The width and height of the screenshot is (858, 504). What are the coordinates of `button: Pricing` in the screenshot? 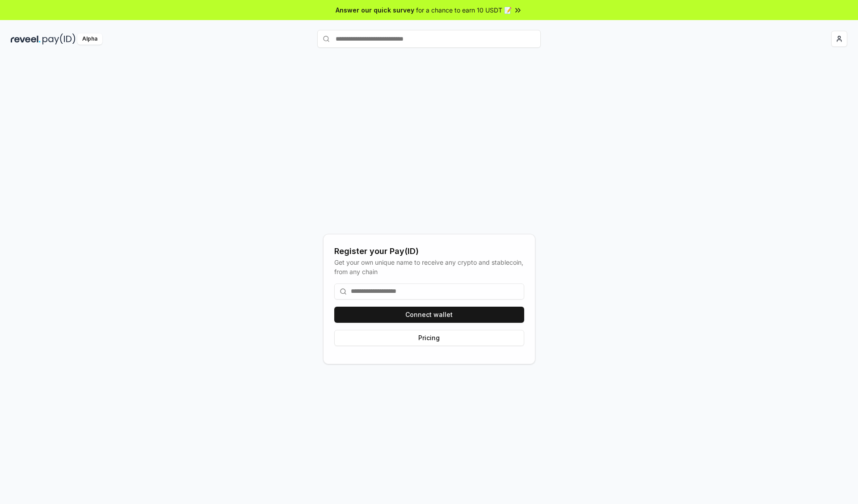 It's located at (429, 338).